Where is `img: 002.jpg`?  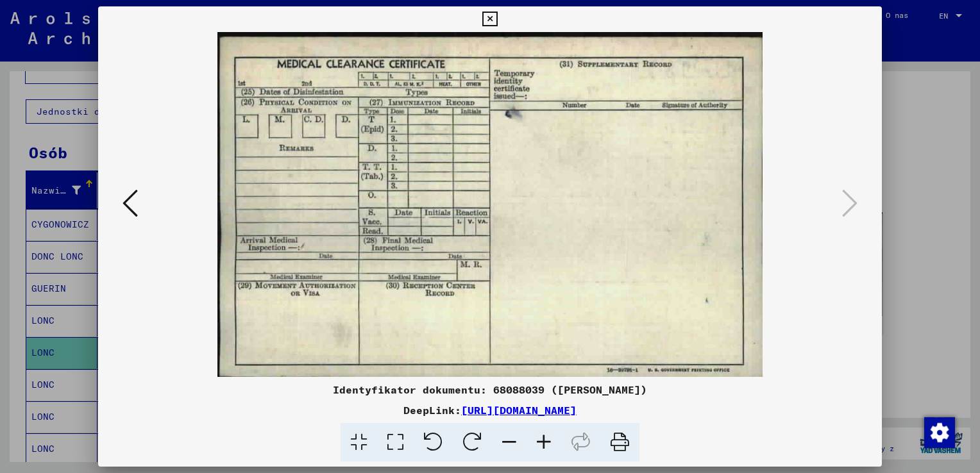 img: 002.jpg is located at coordinates (490, 205).